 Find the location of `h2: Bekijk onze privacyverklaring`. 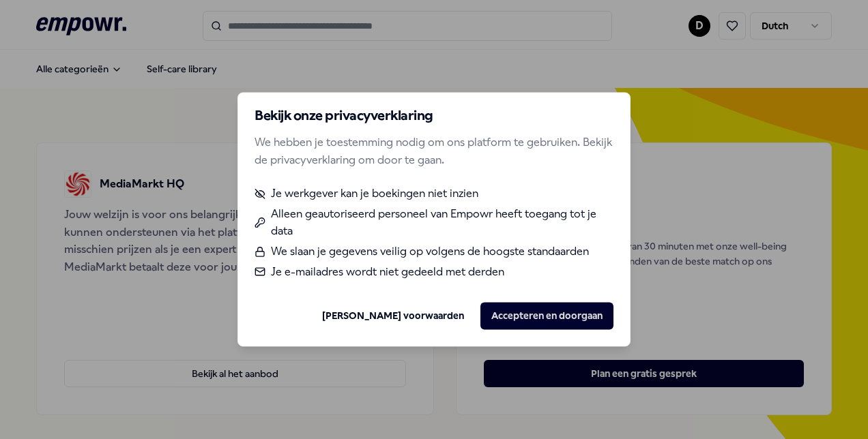

h2: Bekijk onze privacyverklaring is located at coordinates (434, 116).